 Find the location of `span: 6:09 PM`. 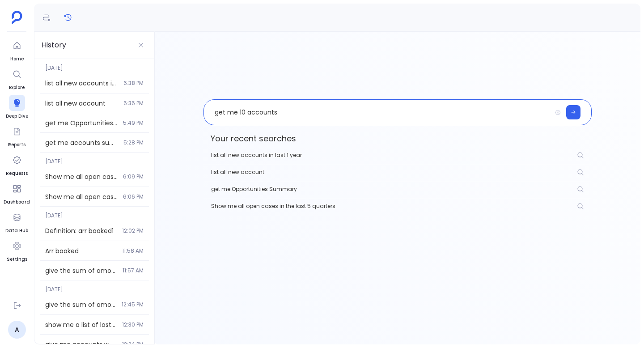

span: 6:09 PM is located at coordinates (133, 177).